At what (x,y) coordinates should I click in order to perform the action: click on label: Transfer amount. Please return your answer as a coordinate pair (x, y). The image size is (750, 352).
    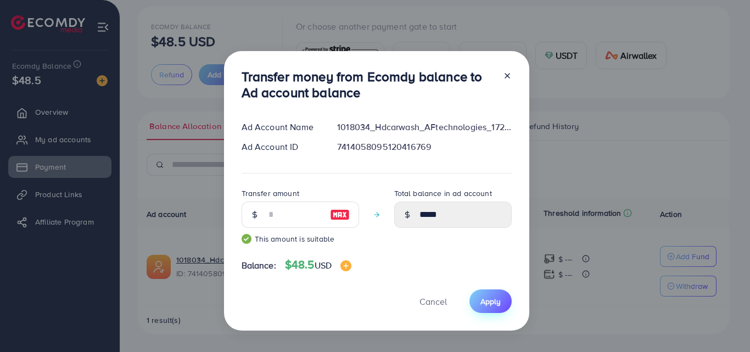
    Looking at the image, I should click on (270, 193).